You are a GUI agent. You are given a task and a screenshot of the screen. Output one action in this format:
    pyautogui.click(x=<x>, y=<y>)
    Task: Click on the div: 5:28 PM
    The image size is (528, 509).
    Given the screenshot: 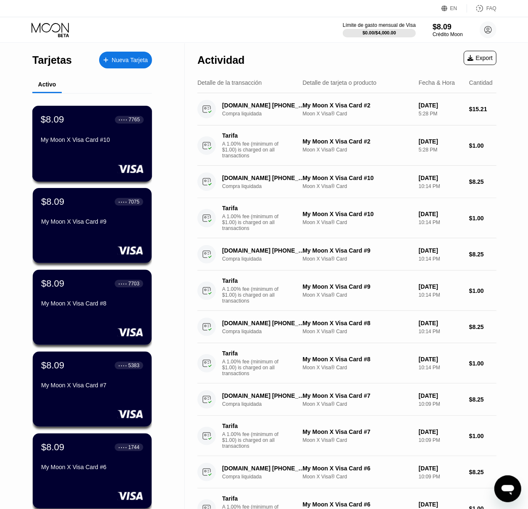 What is the action you would take?
    pyautogui.click(x=440, y=114)
    